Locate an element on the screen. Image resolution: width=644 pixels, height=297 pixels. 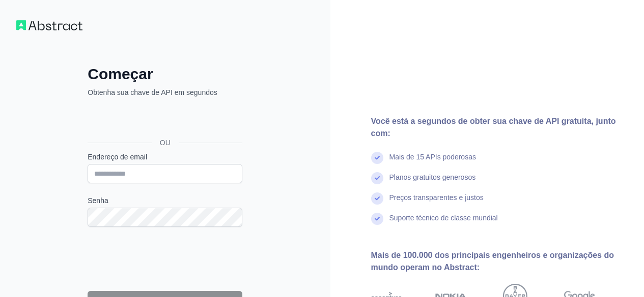
font: Preços transparentes e justos is located at coordinates (437, 198).